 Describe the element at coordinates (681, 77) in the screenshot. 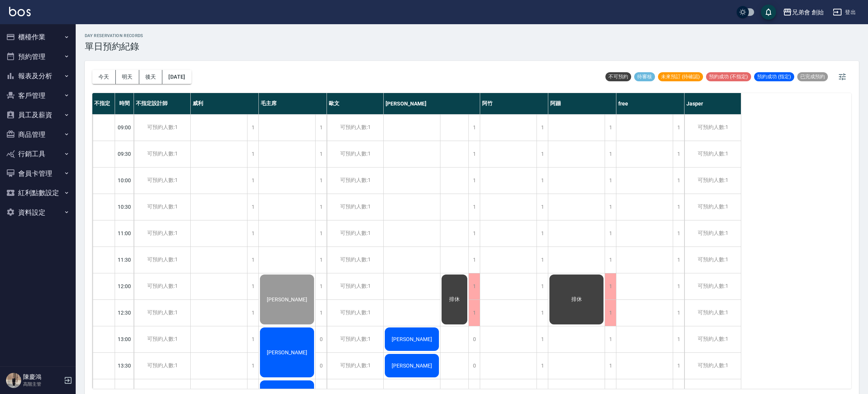

I see `span: 未來預訂 (待確認)` at that location.